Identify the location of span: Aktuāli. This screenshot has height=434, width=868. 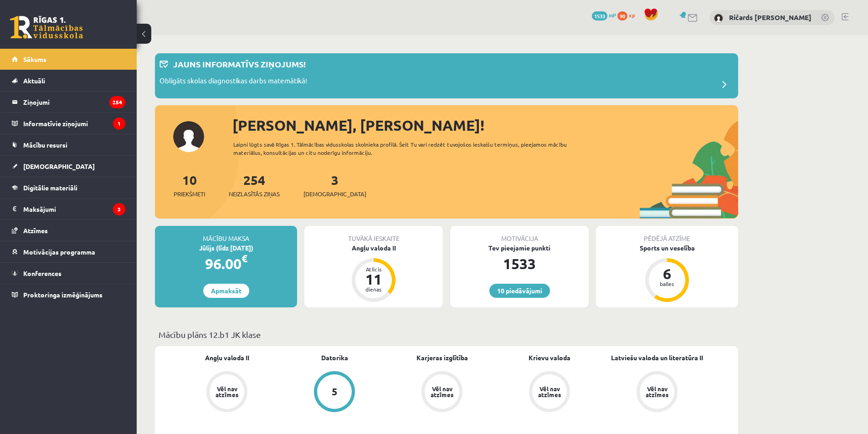
(34, 81).